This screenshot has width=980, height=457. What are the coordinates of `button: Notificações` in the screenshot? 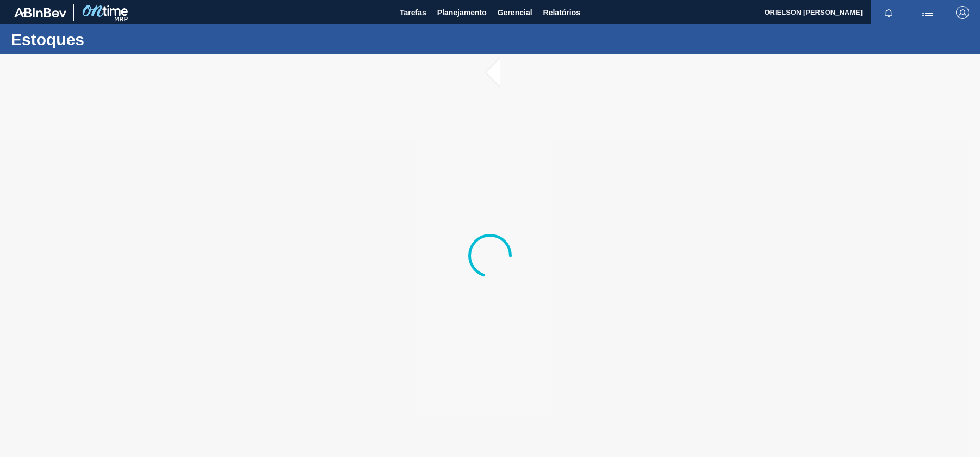 It's located at (888, 13).